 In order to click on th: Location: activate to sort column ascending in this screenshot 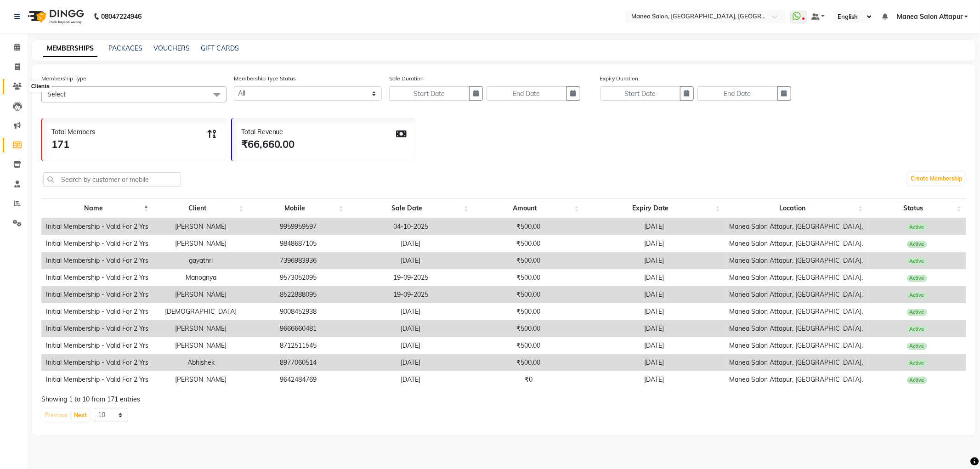, I will do `click(797, 209)`.